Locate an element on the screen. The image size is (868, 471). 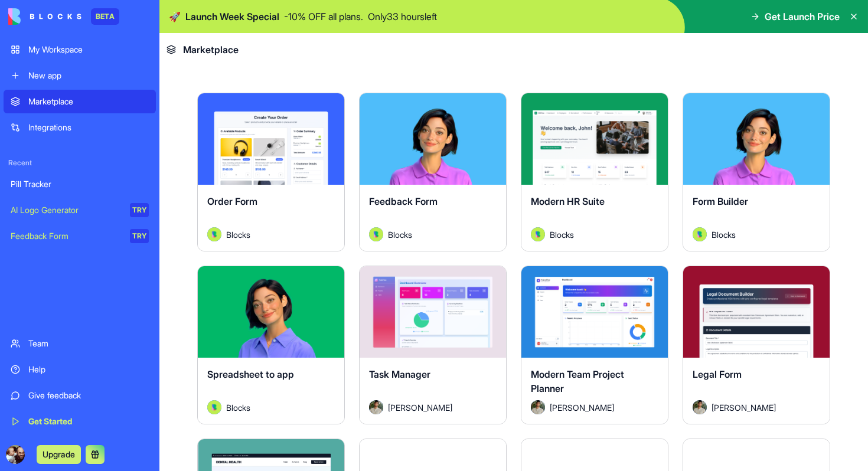
img: ACg8ocLTBOaVwNtQUjYbZqjjyQxvY0uIMmhExEM97Jm2A0O2-yFBjr6ykw=s96-c is located at coordinates (16, 455).